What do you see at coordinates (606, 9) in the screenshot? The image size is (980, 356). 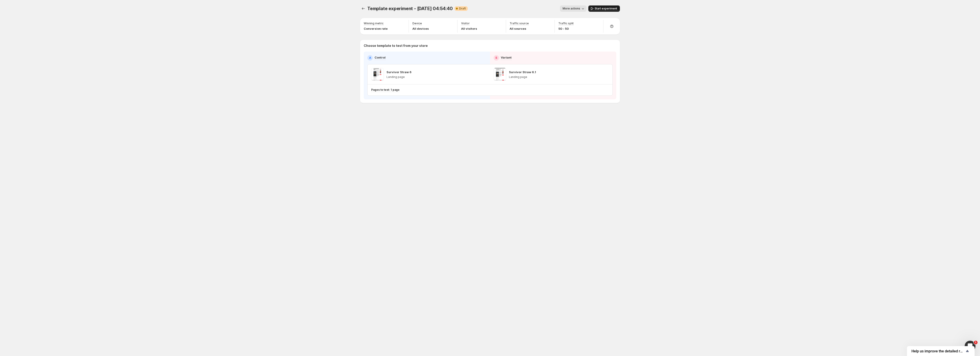 I see `span: Start experiment` at bounding box center [606, 9].